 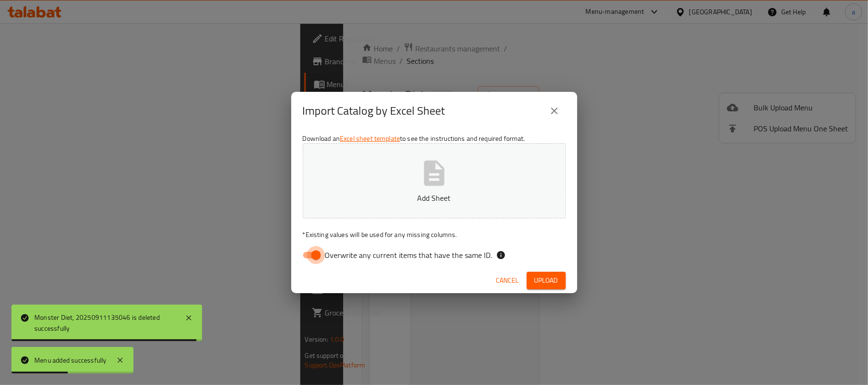 What do you see at coordinates (434, 181) in the screenshot?
I see `button: Add Sheet` at bounding box center [434, 181].